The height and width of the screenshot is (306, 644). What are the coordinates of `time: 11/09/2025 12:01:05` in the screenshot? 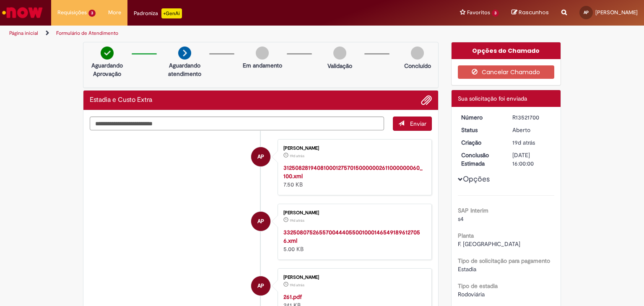 It's located at (297, 156).